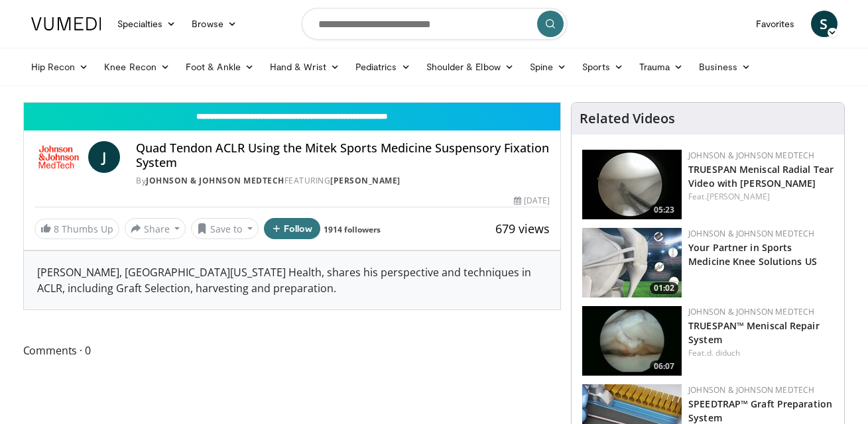 This screenshot has width=868, height=424. I want to click on a: Sports, so click(603, 67).